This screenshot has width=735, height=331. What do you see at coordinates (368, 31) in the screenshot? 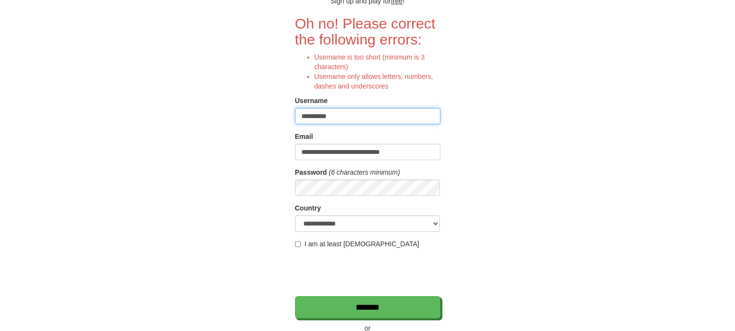
I see `h2: Oh no! Please correct the following errors:` at bounding box center [368, 31].